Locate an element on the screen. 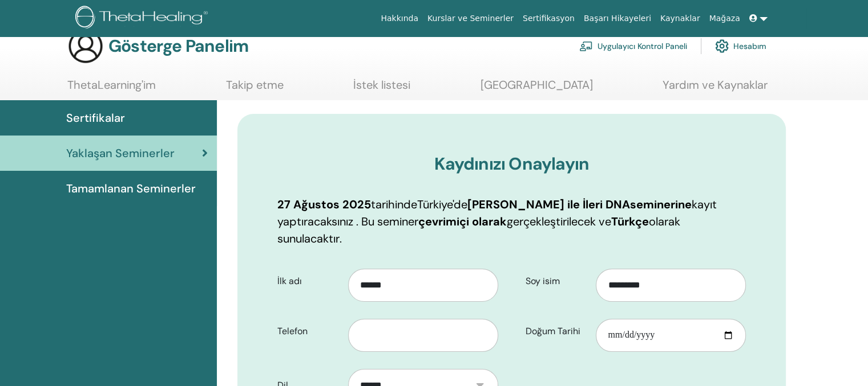 The image size is (868, 386). font: 27 Ağustos 2025 is located at coordinates (324, 204).